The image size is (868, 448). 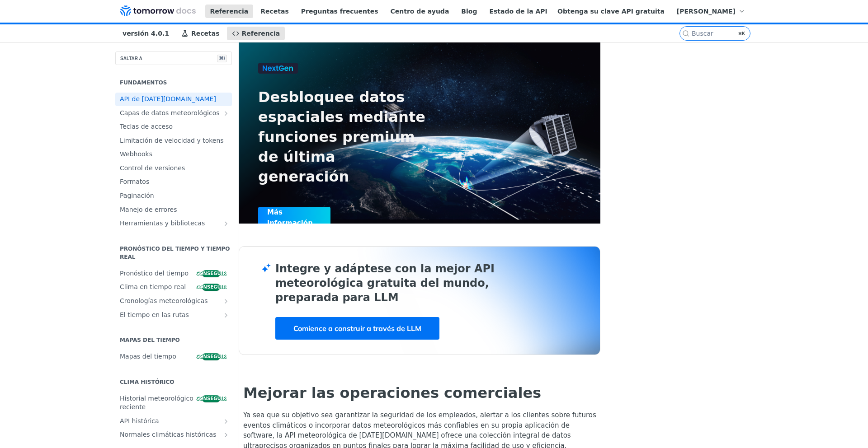 What do you see at coordinates (173, 224) in the screenshot?
I see `a: Herramientas y bibliotecasMostrar subpáginas de Herramientas y bibliotecas` at bounding box center [173, 224].